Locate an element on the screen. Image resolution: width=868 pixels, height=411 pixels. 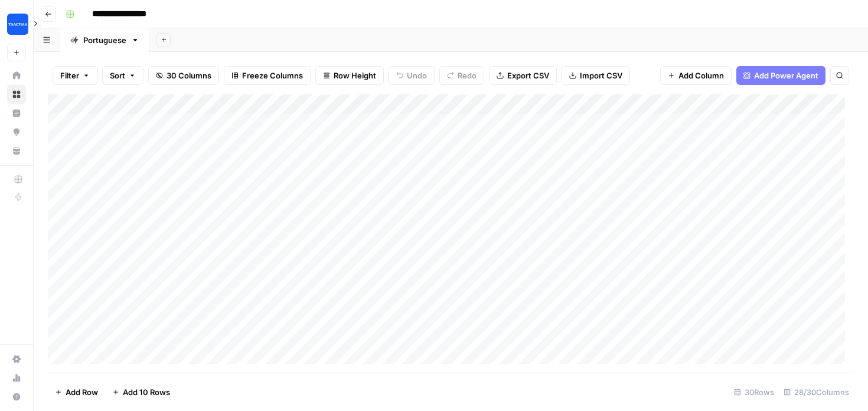
span: Import CSV is located at coordinates (601, 75).